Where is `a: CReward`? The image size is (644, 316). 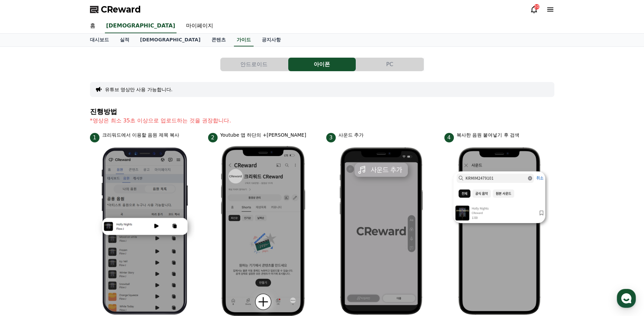 a: CReward is located at coordinates (115, 10).